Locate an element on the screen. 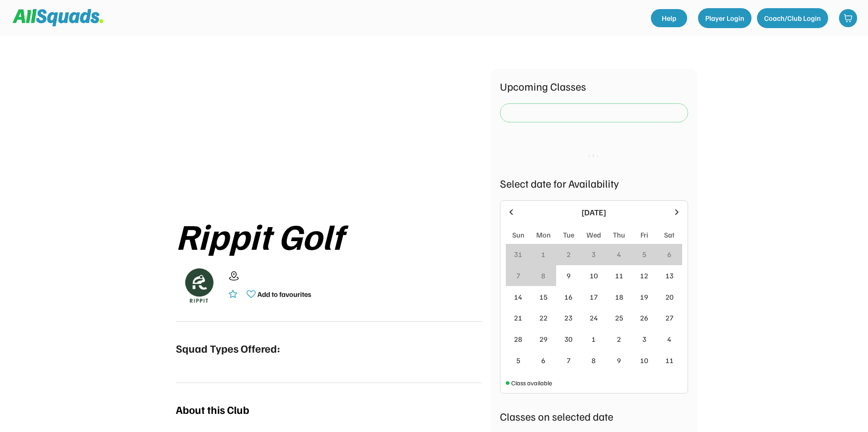 This screenshot has height=432, width=868. div: Classes on selected date is located at coordinates (594, 416).